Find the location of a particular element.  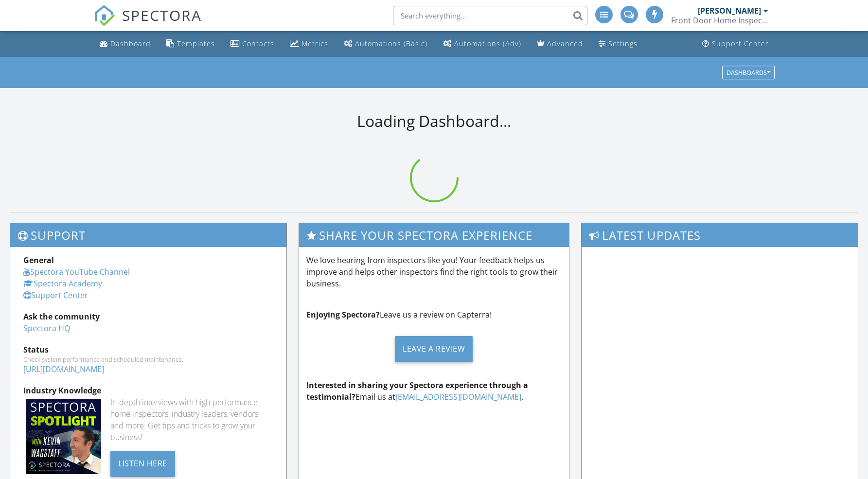

div: Leave a Review is located at coordinates (434, 349).